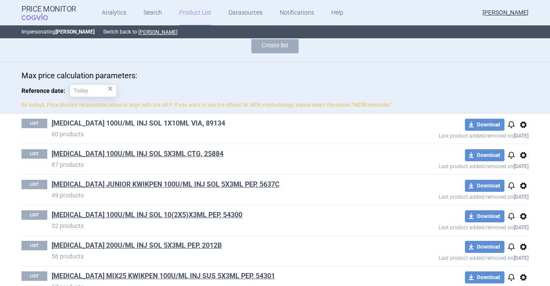 The width and height of the screenshot is (550, 286). Describe the element at coordinates (275, 32) in the screenshot. I see `p: Impersonating Switch back to` at that location.